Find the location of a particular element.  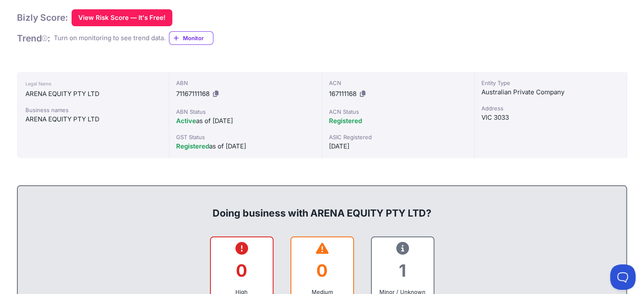

span: Active is located at coordinates (186, 120).